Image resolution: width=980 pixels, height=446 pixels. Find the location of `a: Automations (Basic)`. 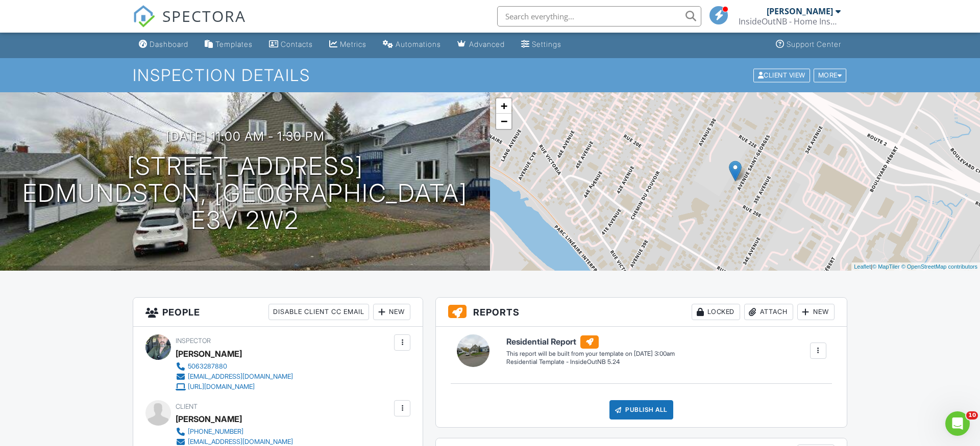

a: Automations (Basic) is located at coordinates (412, 45).